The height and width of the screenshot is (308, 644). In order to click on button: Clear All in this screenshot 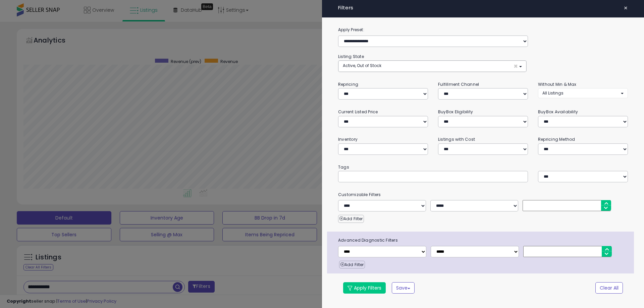, I will do `click(609, 288)`.